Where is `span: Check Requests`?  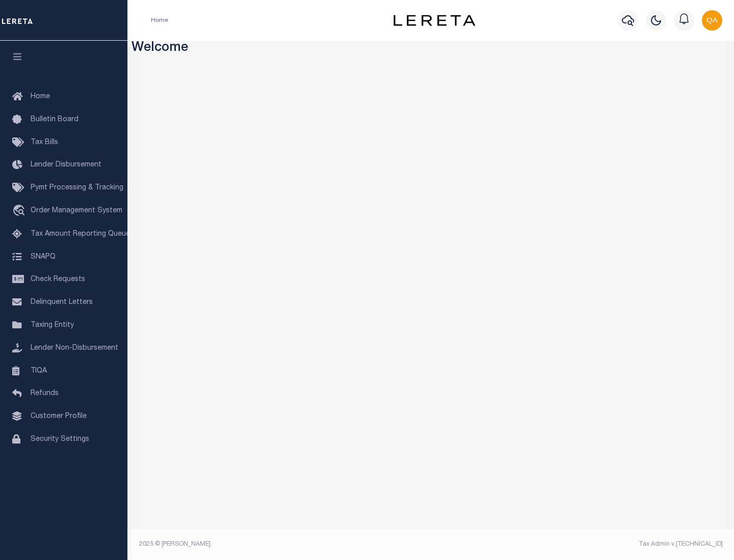 span: Check Requests is located at coordinates (58, 280).